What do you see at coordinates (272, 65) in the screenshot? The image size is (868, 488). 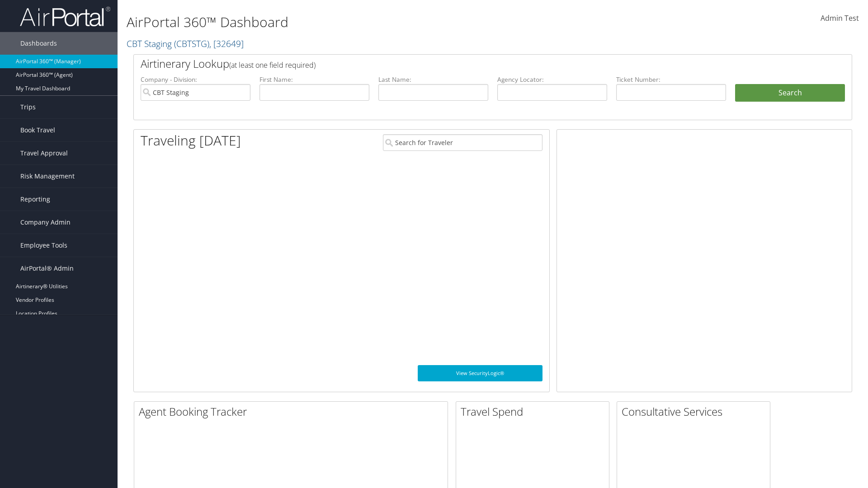 I see `span: (at least one field required)` at bounding box center [272, 65].